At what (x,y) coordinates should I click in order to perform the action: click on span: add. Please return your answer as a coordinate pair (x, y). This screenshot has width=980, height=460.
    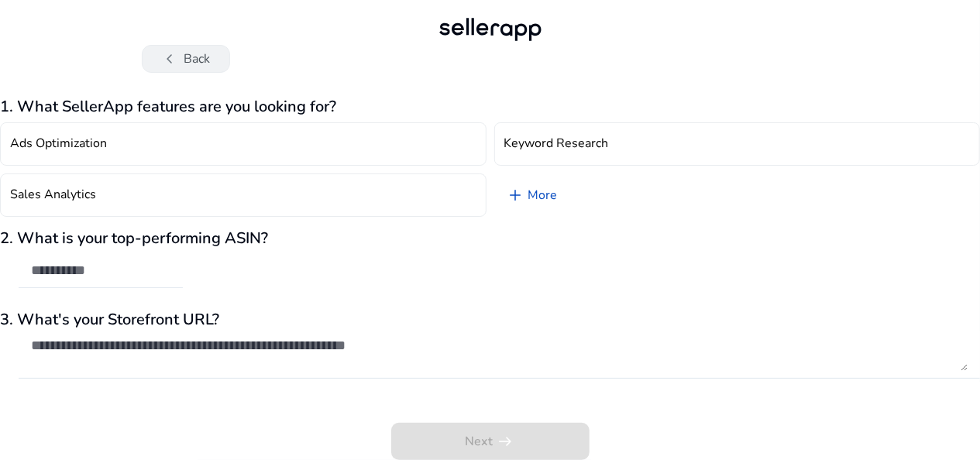
    Looking at the image, I should click on (516, 195).